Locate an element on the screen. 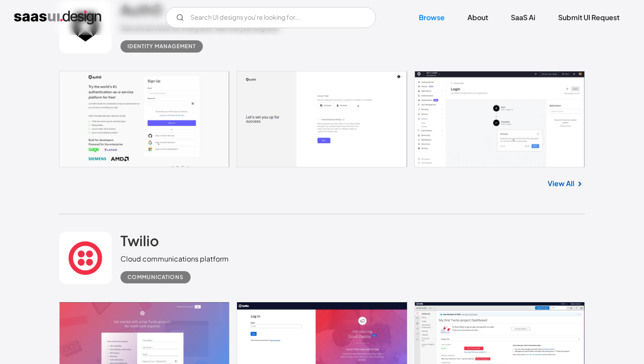 The width and height of the screenshot is (644, 364). div: Cloud communications platform is located at coordinates (175, 259).